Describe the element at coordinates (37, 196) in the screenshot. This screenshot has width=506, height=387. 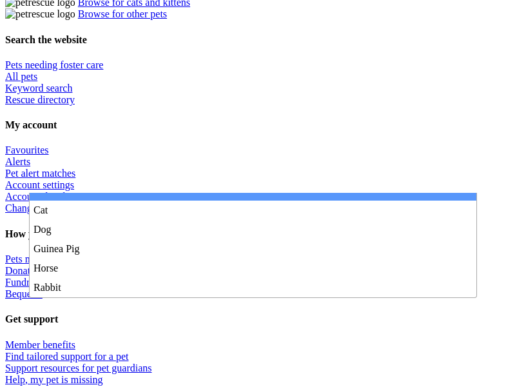
I see `a: Account details` at that location.